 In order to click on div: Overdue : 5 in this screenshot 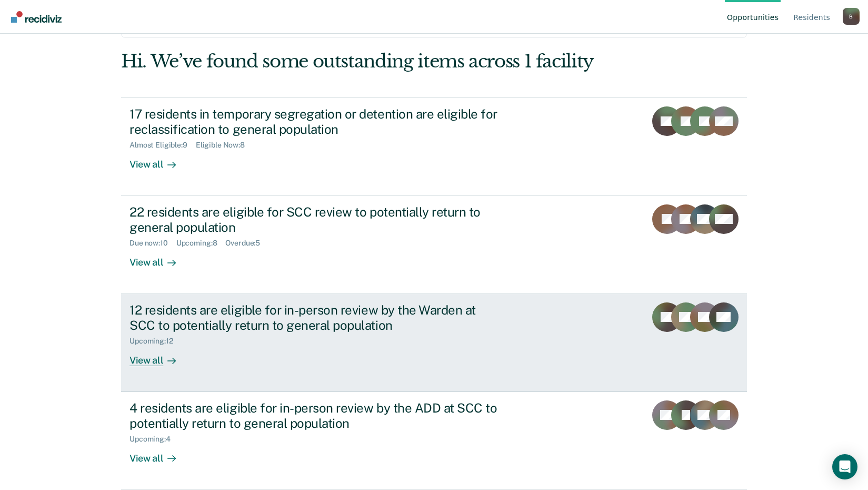, I will do `click(247, 242)`.